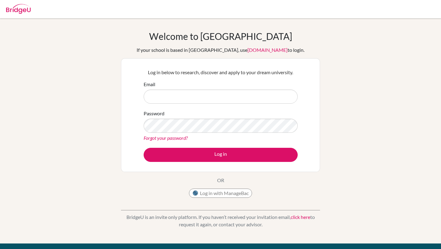 This screenshot has width=441, height=249. What do you see at coordinates (301, 217) in the screenshot?
I see `a: click here` at bounding box center [301, 217].